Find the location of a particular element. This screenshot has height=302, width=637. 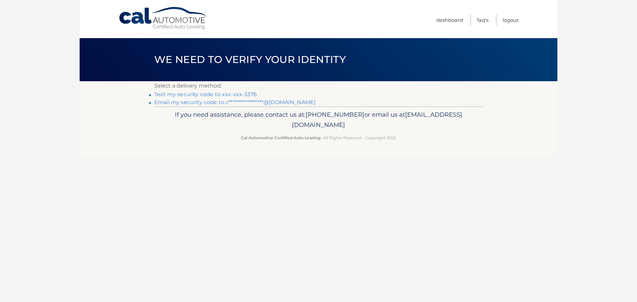

a: Cal Automotive is located at coordinates (163, 18).